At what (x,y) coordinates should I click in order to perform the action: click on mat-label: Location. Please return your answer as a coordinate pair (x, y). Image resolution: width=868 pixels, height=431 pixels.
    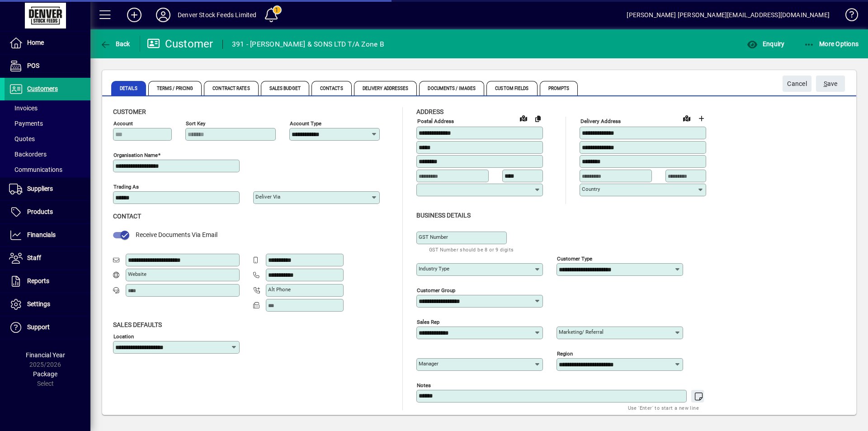
    Looking at the image, I should click on (123, 336).